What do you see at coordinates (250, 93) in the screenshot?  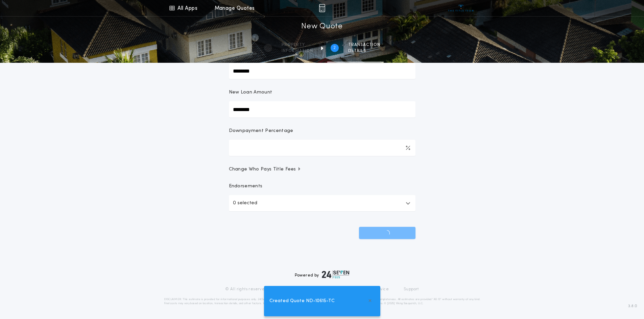 I see `p: New Loan Amount` at bounding box center [250, 93].